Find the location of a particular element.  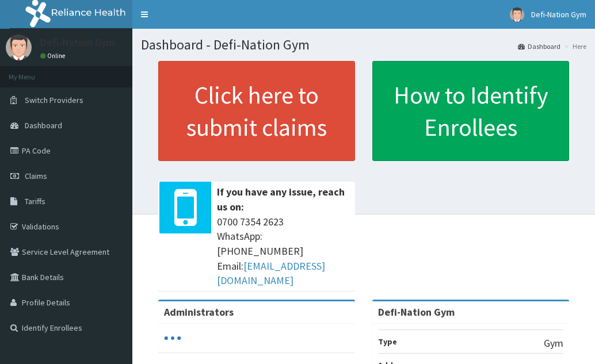

b: Administrators is located at coordinates (199, 312).